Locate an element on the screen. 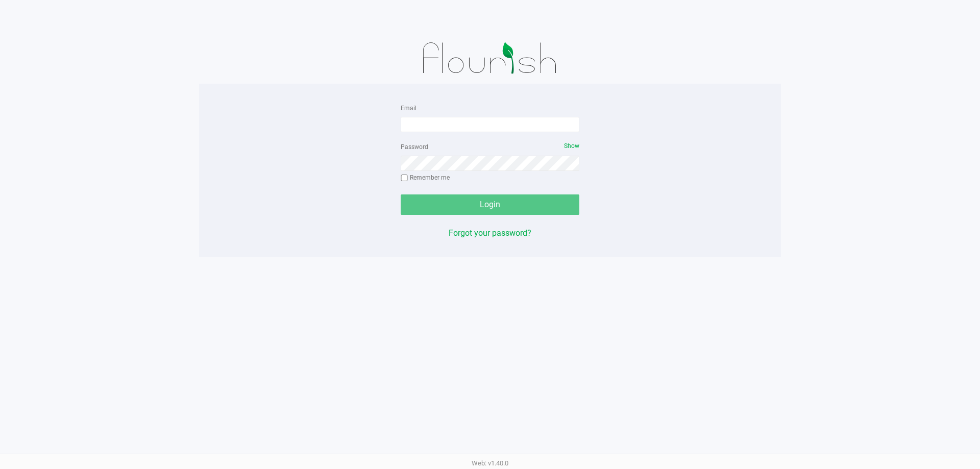 Image resolution: width=980 pixels, height=469 pixels. input: Remember me is located at coordinates (405, 178).